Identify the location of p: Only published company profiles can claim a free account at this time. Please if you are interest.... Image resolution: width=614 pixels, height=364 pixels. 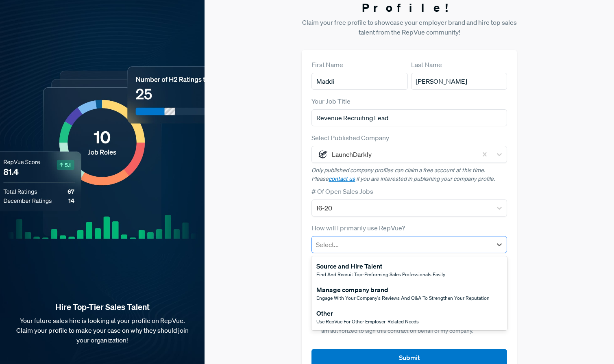
(409, 174).